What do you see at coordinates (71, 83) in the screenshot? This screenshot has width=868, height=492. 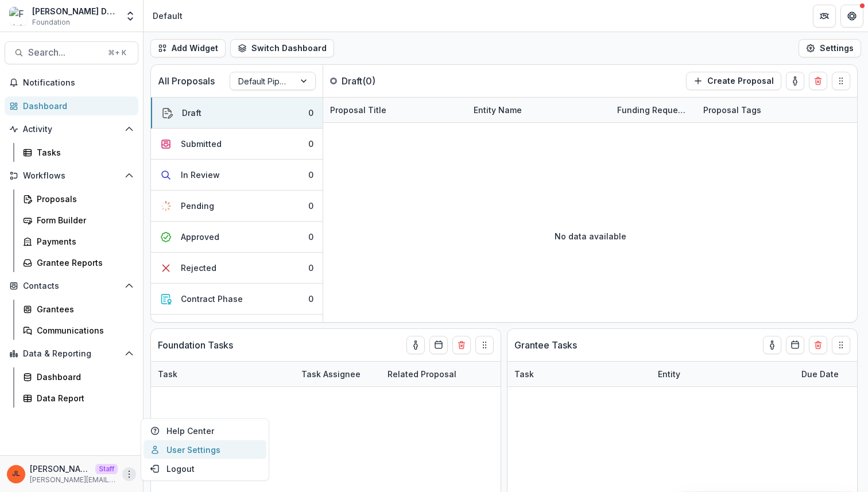 I see `button: Notifications` at bounding box center [71, 83].